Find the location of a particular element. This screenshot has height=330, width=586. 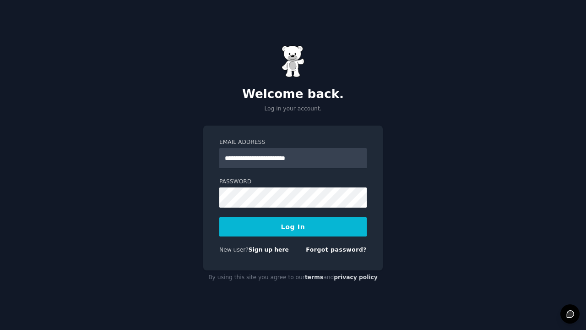

a: privacy policy is located at coordinates (356, 277).